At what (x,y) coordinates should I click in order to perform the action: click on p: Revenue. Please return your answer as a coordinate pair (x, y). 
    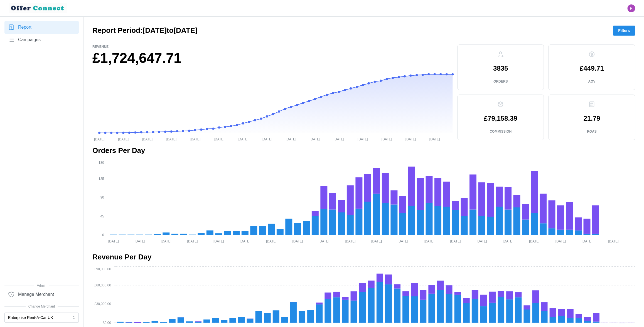
    Looking at the image, I should click on (273, 47).